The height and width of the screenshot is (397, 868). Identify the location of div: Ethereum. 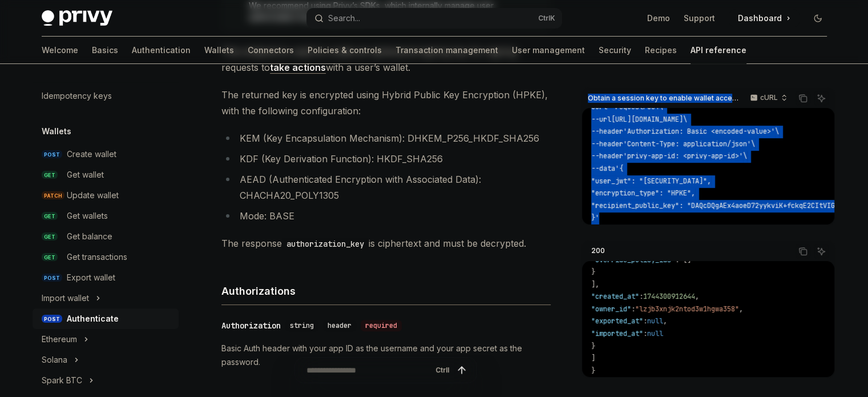
(60, 339).